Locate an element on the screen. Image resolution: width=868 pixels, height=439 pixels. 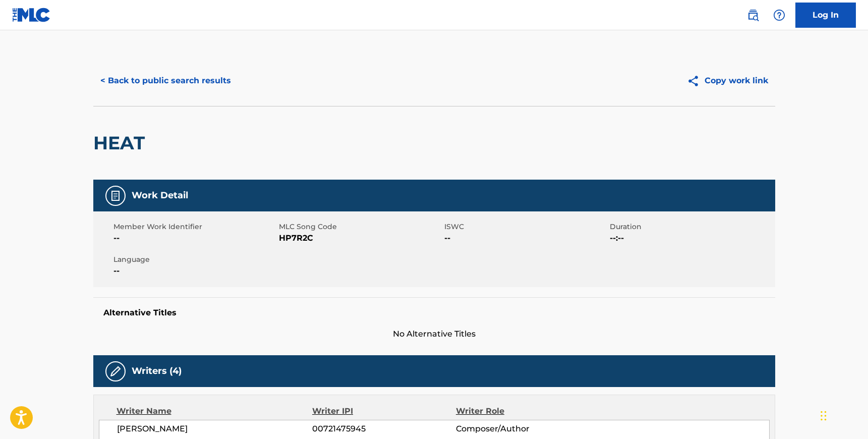
span: Composer/Author is located at coordinates (521, 429).